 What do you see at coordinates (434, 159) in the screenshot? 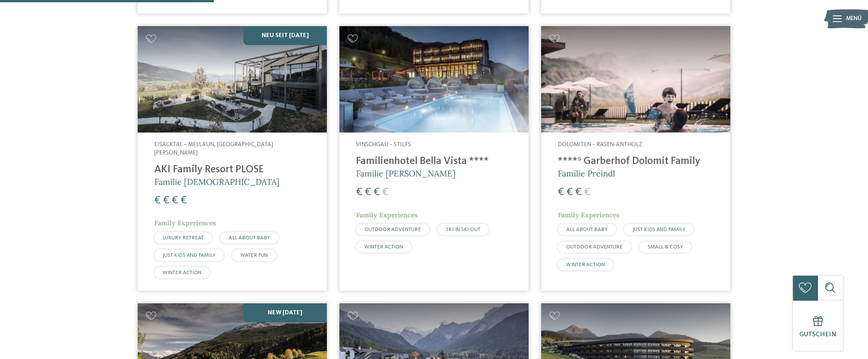
I see `a: Familienhotels gesucht? Hier findet ihr die besten! Vinschgau – Stilfs Familienhotel Bella Vista ...` at bounding box center [434, 159].